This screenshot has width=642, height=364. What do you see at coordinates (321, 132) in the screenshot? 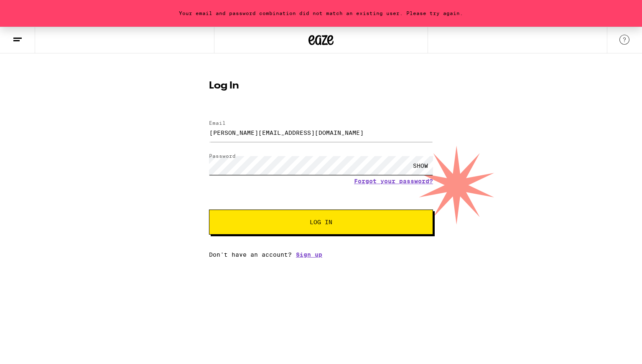
I see `input: Email` at bounding box center [321, 132].